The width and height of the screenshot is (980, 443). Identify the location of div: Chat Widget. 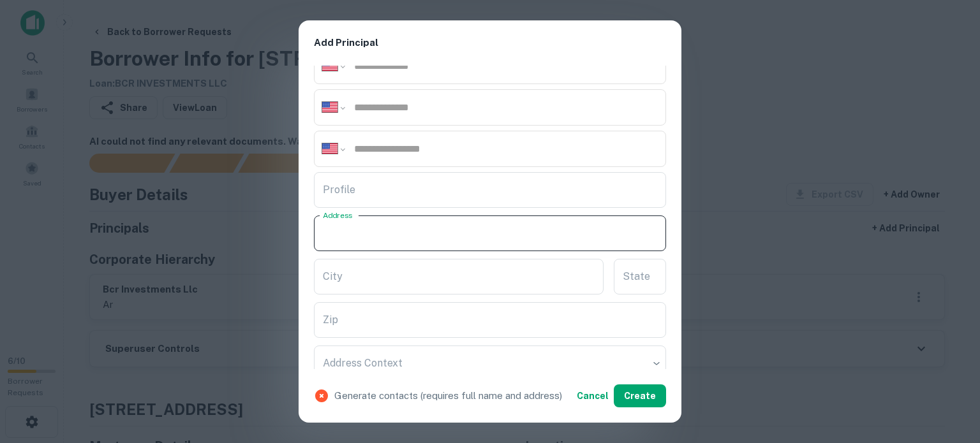
(948, 372).